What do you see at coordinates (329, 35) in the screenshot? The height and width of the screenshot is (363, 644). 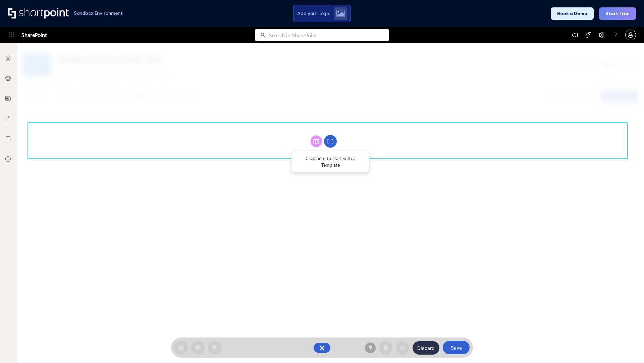 I see `input: Search in SharePoint` at bounding box center [329, 35].